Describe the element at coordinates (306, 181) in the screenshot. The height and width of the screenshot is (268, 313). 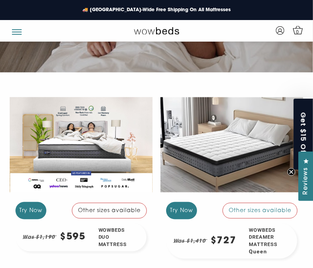
I see `span: Reviews` at that location.